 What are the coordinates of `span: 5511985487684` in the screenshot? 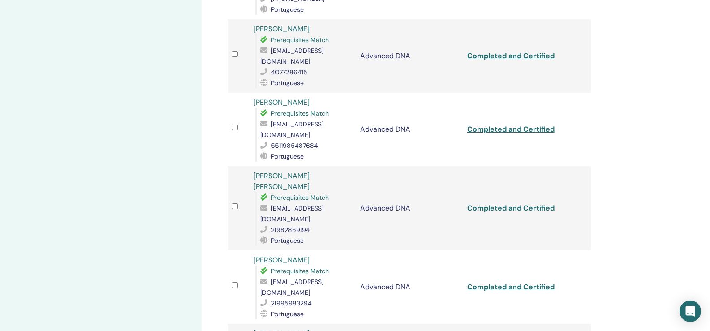 It's located at (294, 146).